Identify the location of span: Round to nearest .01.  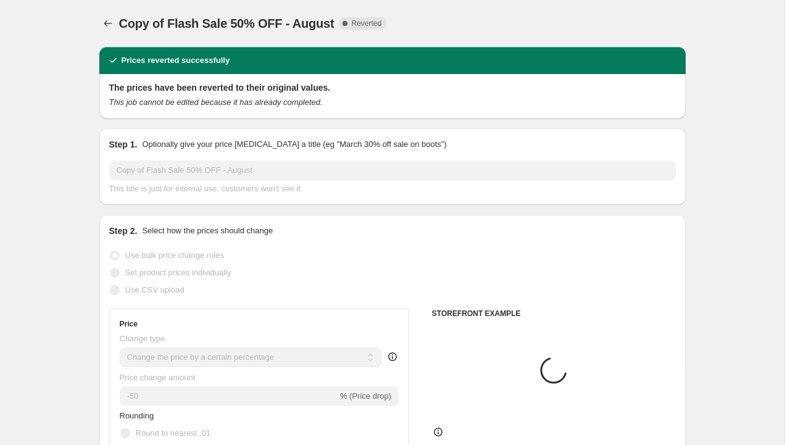
(173, 433).